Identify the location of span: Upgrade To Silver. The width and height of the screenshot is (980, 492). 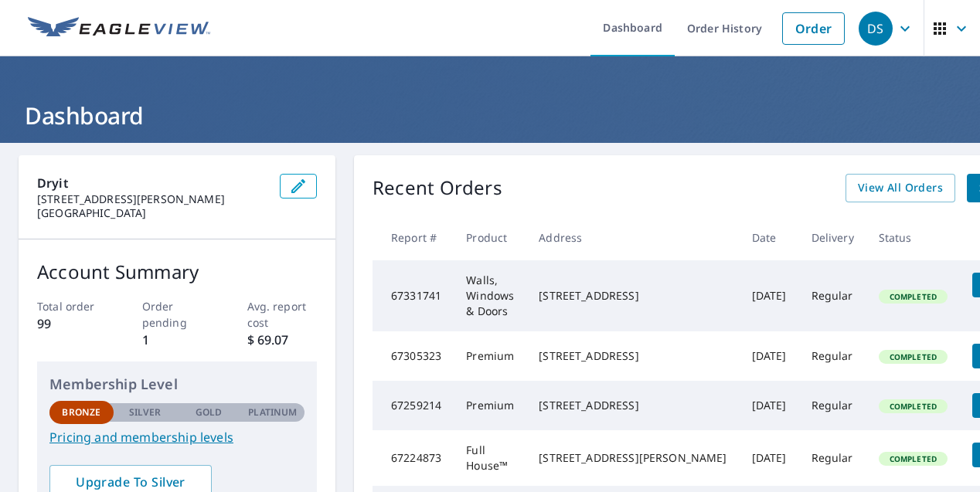
(131, 482).